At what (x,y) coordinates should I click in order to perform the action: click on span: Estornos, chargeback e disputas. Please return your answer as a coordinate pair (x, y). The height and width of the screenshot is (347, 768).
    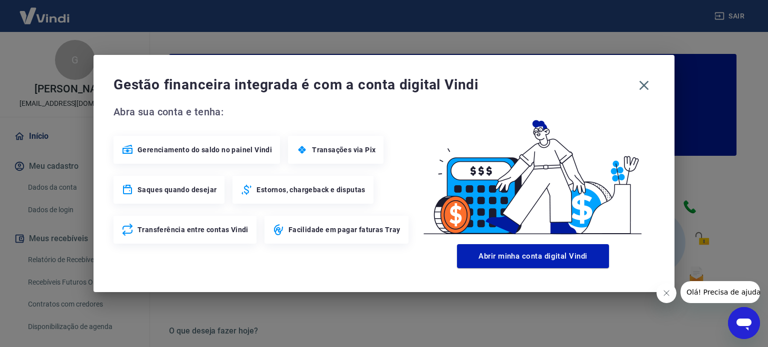
    Looking at the image, I should click on (310, 190).